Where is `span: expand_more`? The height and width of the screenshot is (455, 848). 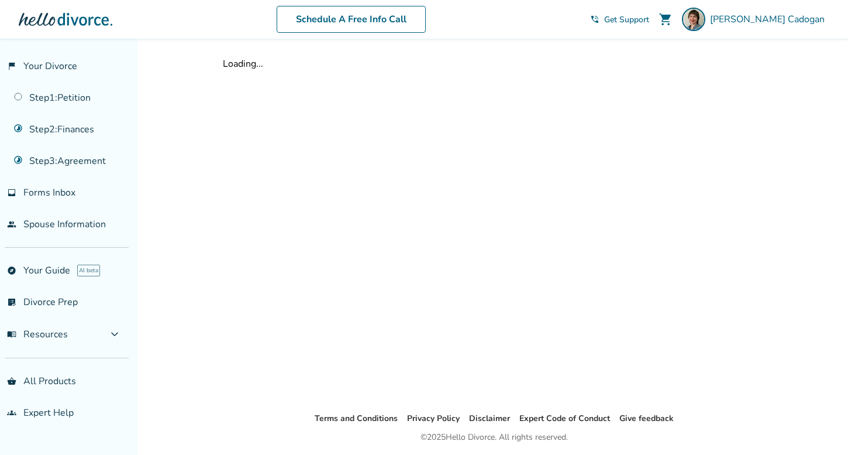
span: expand_more is located at coordinates (115, 334).